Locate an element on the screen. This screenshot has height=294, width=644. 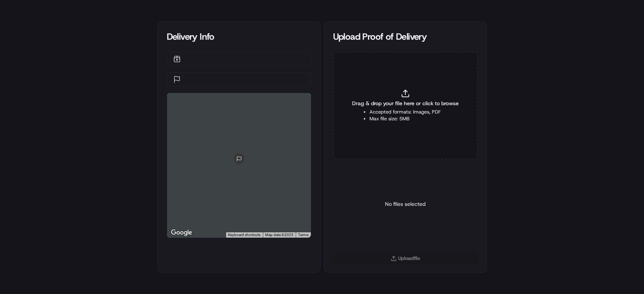
div: Delivery Info is located at coordinates (239, 36).